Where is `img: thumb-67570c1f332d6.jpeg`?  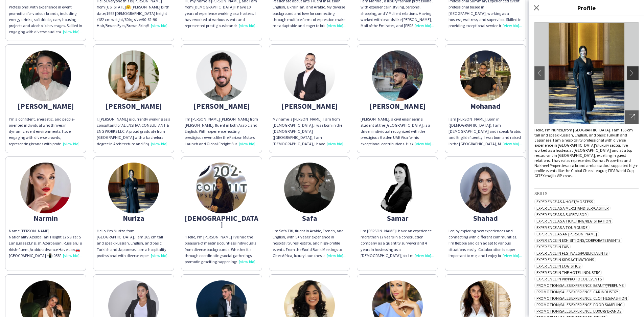
img: thumb-67570c1f332d6.jpeg is located at coordinates (222, 187).